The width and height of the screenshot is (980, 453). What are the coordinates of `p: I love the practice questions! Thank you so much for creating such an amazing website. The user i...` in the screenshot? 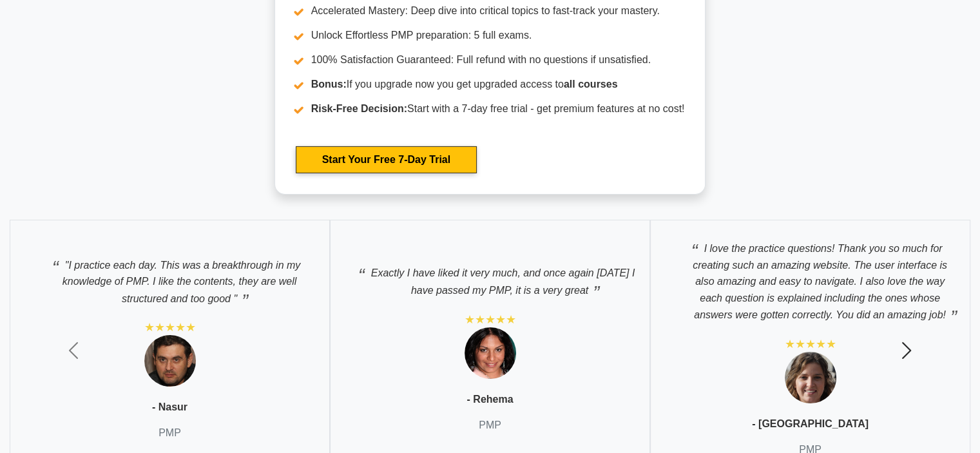 It's located at (810, 279).